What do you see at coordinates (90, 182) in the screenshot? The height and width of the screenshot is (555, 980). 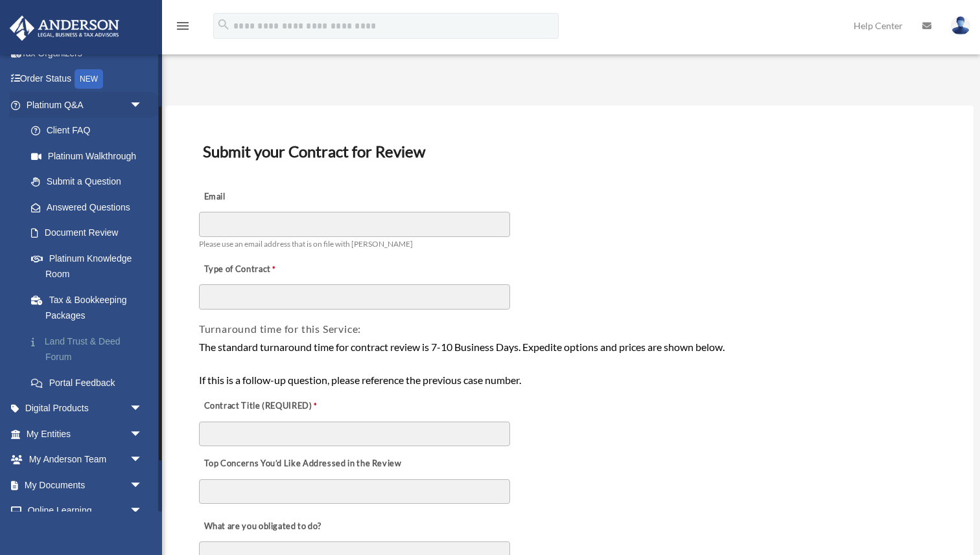 I see `a: Submit a Question` at bounding box center [90, 182].